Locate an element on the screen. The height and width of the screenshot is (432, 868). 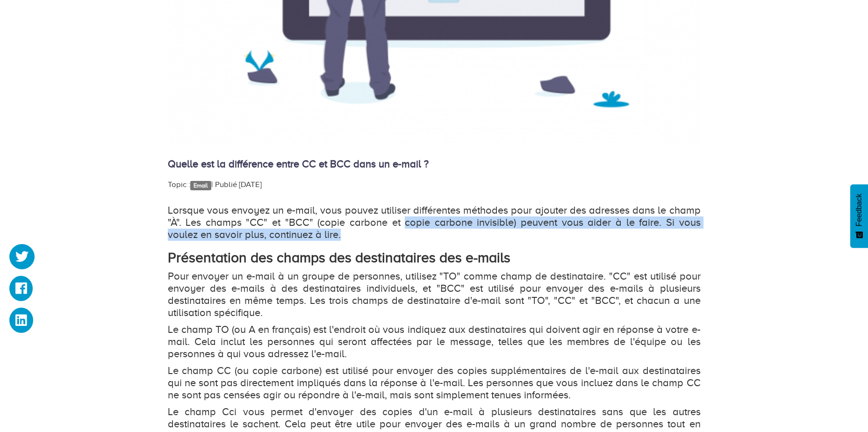
p: Le champ CC (ou copie carbone) est utilisé pour envoyer des copies supplémentaires de l'e-mail au... is located at coordinates (434, 384).